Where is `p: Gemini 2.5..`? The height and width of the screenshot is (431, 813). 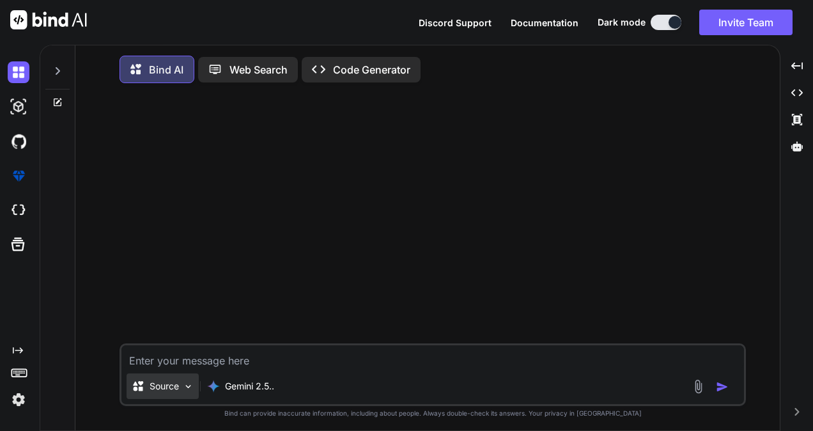 p: Gemini 2.5.. is located at coordinates (249, 386).